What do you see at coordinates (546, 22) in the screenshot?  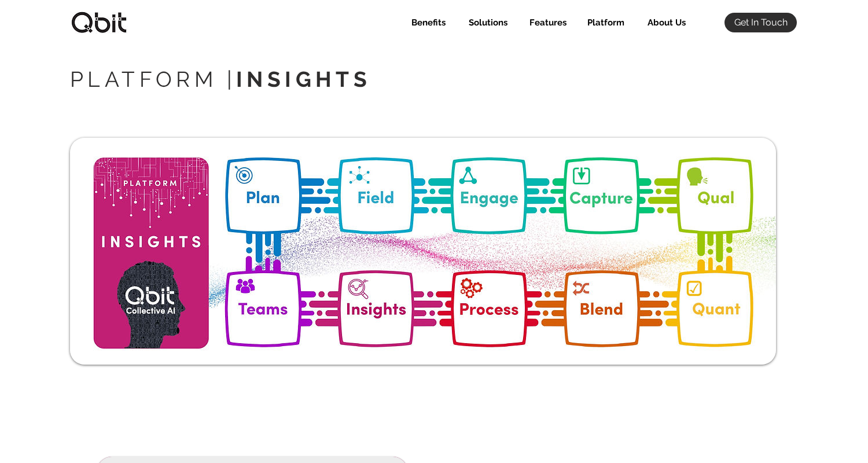 I see `nav: Site` at bounding box center [546, 22].